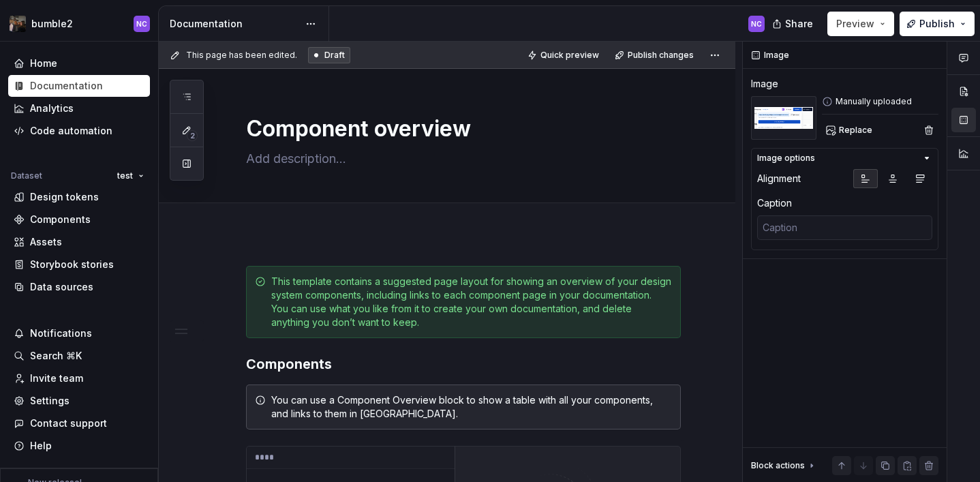 The width and height of the screenshot is (980, 482). I want to click on div: Manually uploaded, so click(880, 102).